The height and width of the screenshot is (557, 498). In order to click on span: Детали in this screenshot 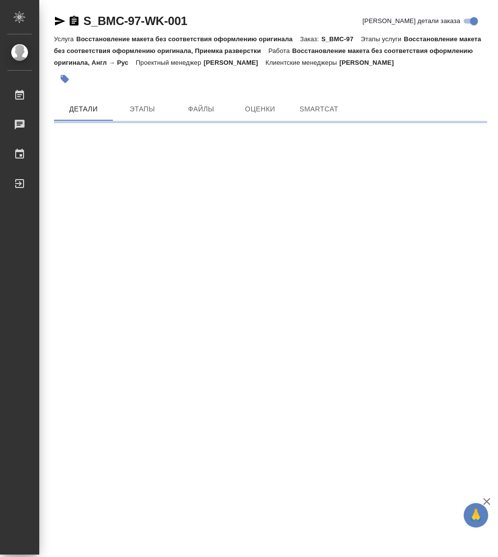, I will do `click(83, 109)`.